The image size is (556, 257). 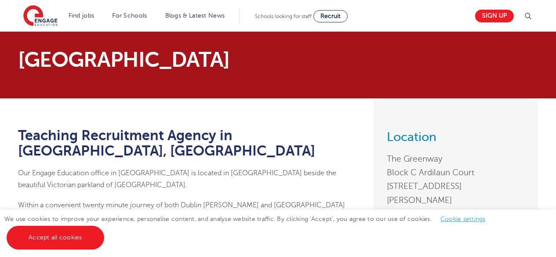 What do you see at coordinates (40, 16) in the screenshot?
I see `img: Engage Education` at bounding box center [40, 16].